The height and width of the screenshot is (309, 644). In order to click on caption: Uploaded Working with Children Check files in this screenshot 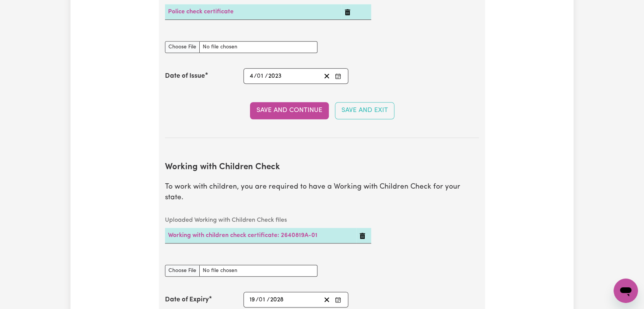, I will do `click(268, 220)`.